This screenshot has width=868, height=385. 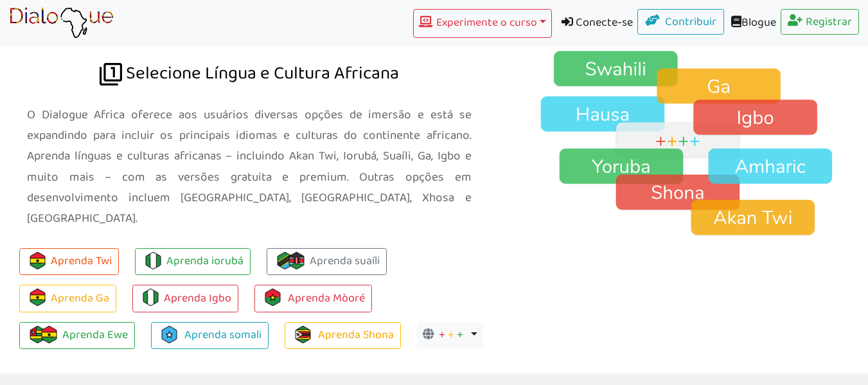 I want to click on img: togo.0c01db91.png, so click(x=37, y=334).